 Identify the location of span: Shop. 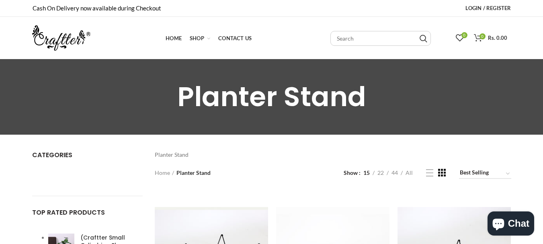
(197, 38).